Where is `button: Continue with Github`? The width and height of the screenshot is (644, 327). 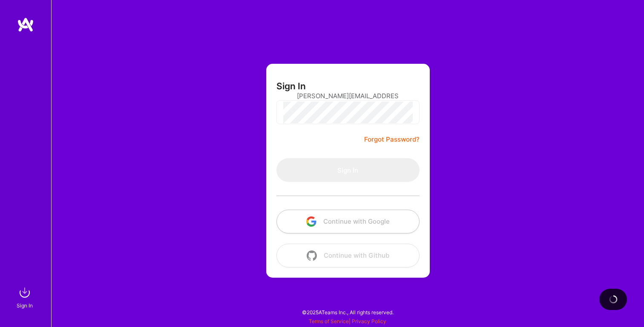 button: Continue with Github is located at coordinates (348, 256).